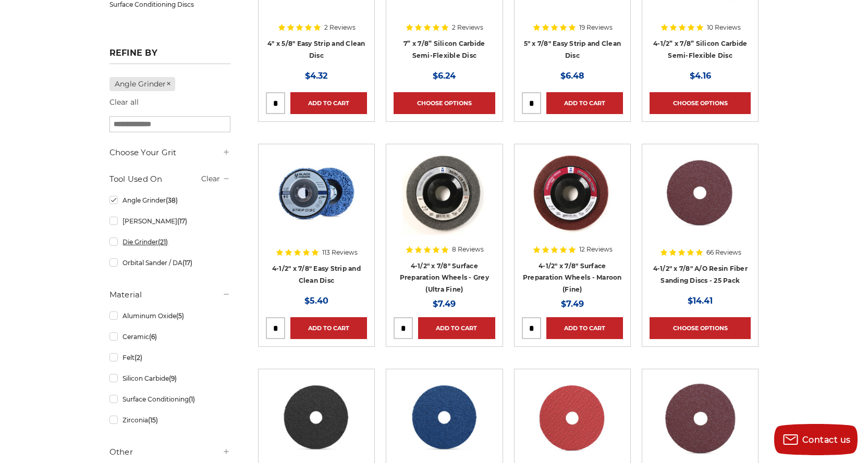  Describe the element at coordinates (700, 50) in the screenshot. I see `a: 4-1/2” x 7/8” Silicon Carbide Semi-Flexible Disc` at that location.